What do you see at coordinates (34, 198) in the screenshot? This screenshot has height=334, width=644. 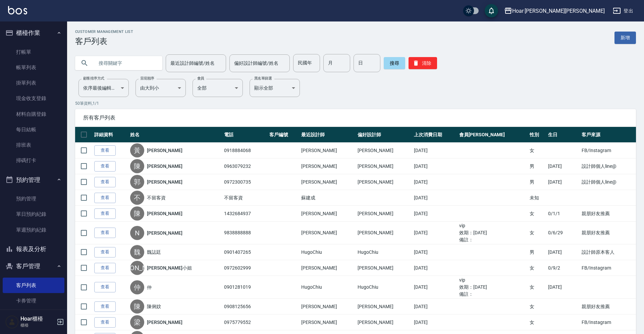 I see `a: 預約管理` at bounding box center [34, 198].